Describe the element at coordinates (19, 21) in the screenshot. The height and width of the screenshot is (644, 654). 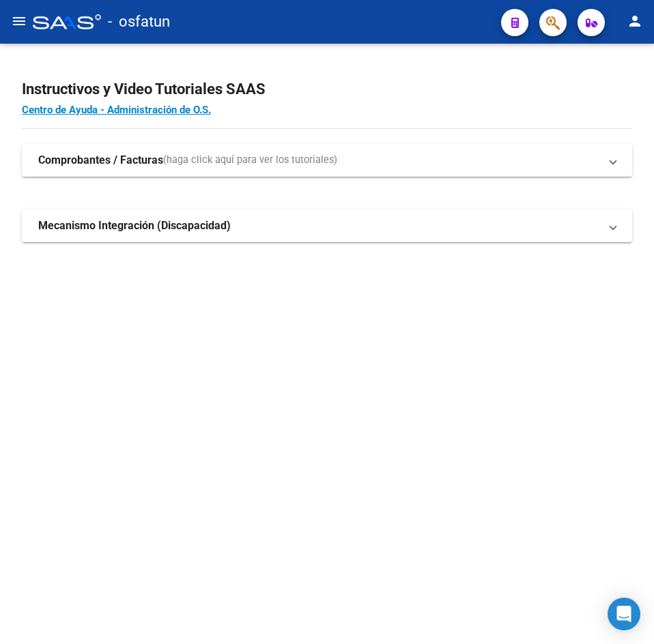
I see `mat-icon: menu` at that location.